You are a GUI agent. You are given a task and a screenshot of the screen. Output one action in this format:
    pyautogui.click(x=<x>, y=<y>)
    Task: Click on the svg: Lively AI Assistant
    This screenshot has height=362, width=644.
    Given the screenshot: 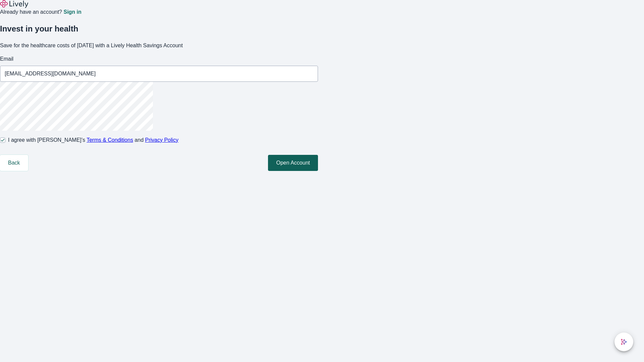 What is the action you would take?
    pyautogui.click(x=624, y=342)
    